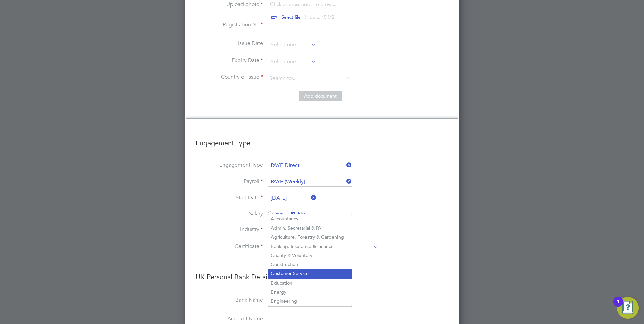 This screenshot has width=644, height=324. Describe the element at coordinates (322, 273) in the screenshot. I see `h3: UK Personal Bank Details` at that location.